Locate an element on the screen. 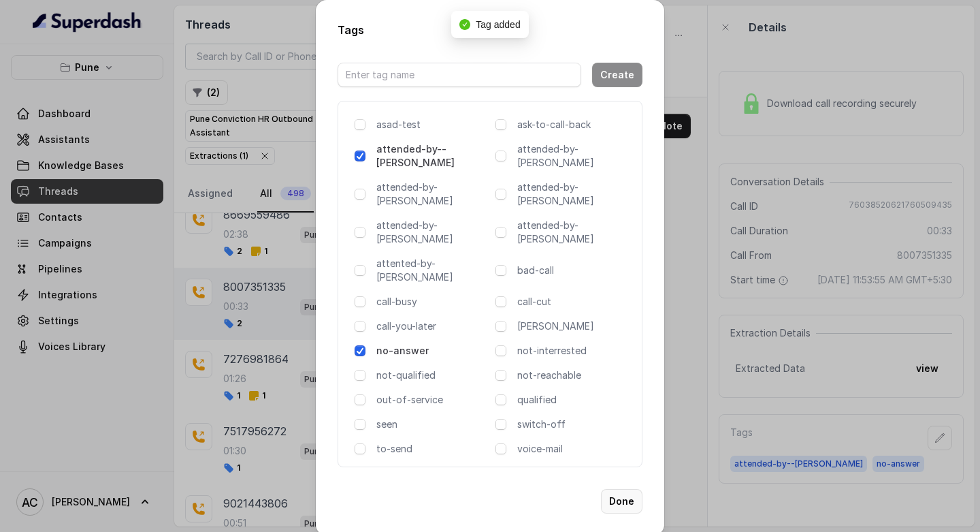  button: Create is located at coordinates (617, 75).